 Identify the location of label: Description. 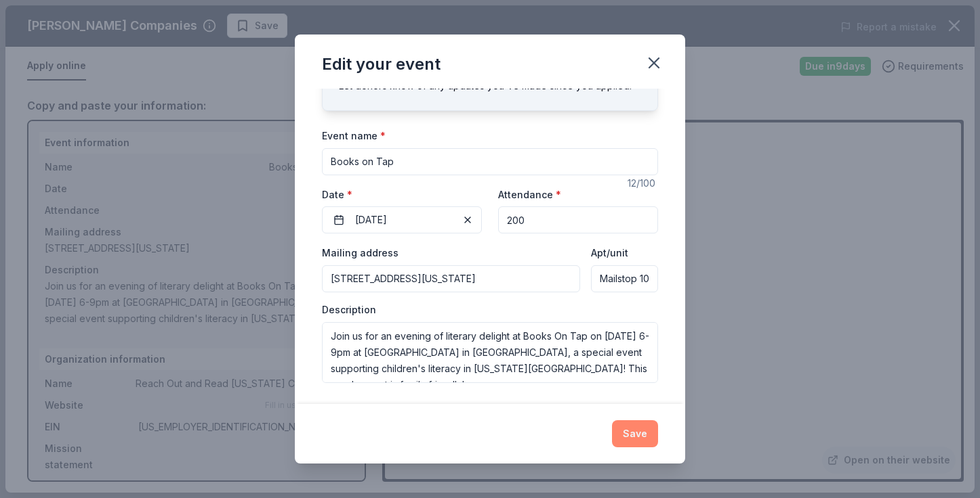
(349, 310).